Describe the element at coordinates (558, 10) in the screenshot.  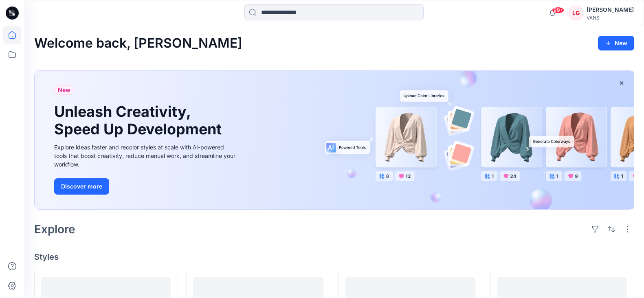
I see `span: 99+` at that location.